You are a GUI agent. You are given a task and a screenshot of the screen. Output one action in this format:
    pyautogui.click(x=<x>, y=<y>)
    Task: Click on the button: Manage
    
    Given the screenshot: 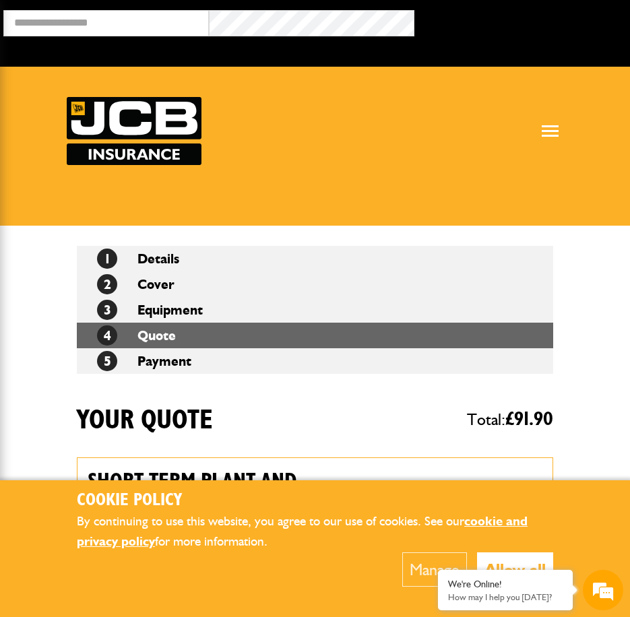 What is the action you would take?
    pyautogui.click(x=434, y=569)
    